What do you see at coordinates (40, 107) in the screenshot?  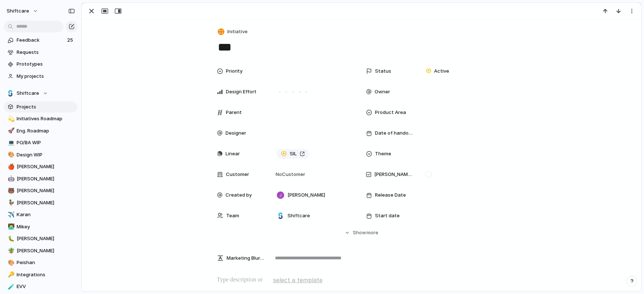 I see `a: Projects` at bounding box center [40, 107].